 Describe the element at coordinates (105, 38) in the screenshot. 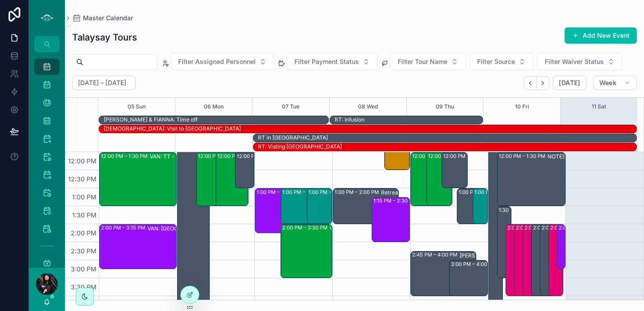

I see `h1: Talaysay Tours` at that location.